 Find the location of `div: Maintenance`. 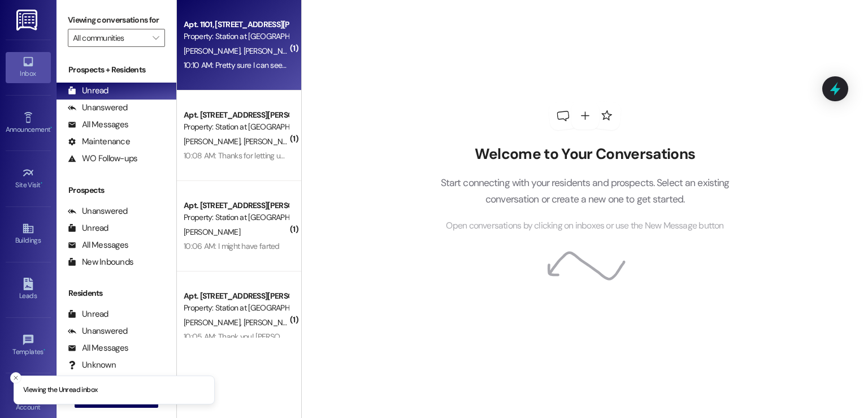

div: Maintenance is located at coordinates (99, 142).